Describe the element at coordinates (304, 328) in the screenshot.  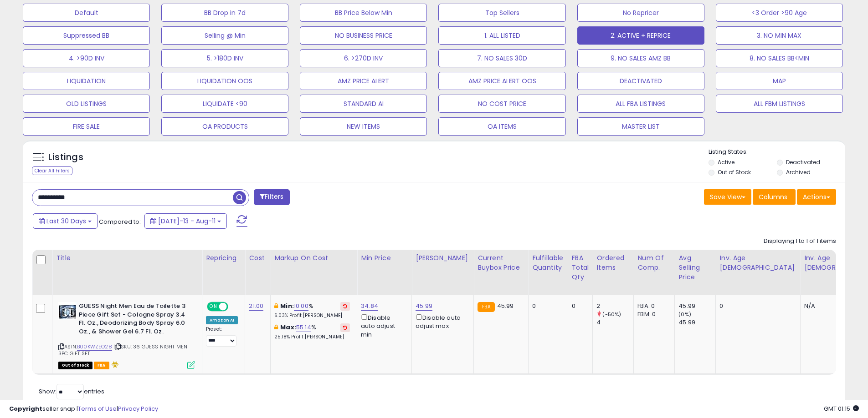
I see `a: 55.14` at that location.